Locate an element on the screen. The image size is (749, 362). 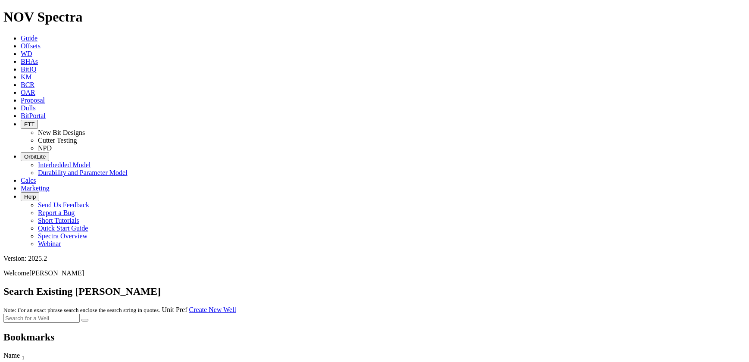
a: BitPortal is located at coordinates (33, 115).